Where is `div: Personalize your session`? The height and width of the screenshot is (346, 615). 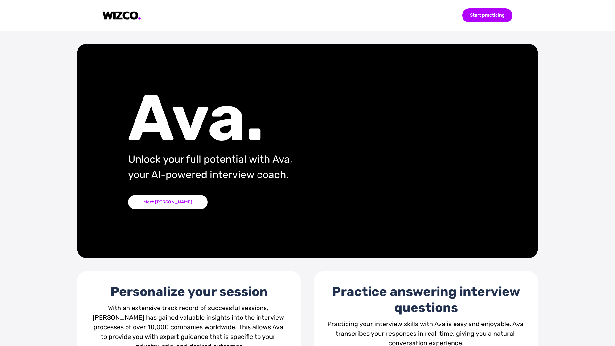
div: Personalize your session is located at coordinates (189, 292).